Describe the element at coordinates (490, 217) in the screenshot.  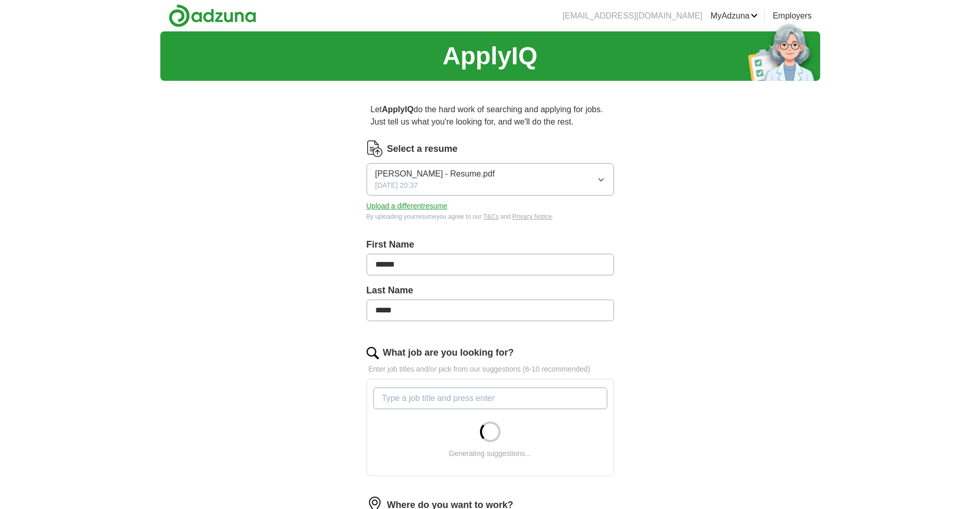
I see `div: By uploading your resume you agree to our and .` at that location.